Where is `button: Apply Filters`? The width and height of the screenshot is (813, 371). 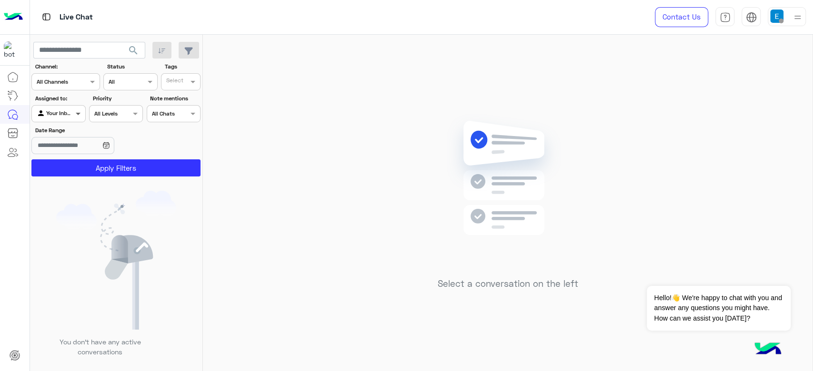
button: Apply Filters is located at coordinates (116, 168).